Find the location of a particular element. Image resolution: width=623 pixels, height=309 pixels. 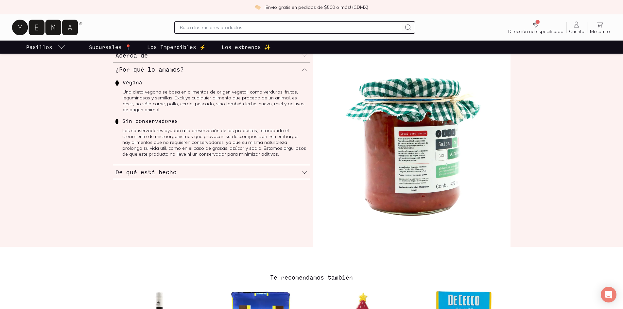

a: Los estrenos ✨ is located at coordinates (246, 47).